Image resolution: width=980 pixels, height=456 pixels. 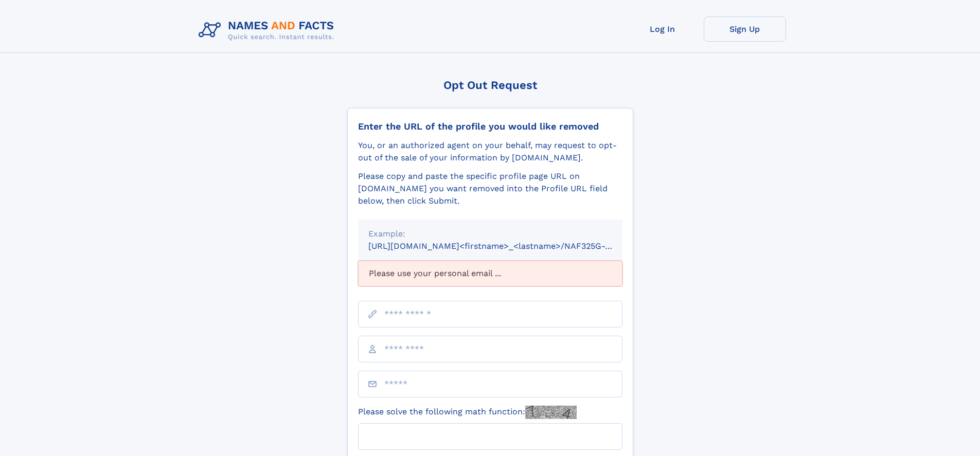 I want to click on a: Sign Up, so click(x=745, y=29).